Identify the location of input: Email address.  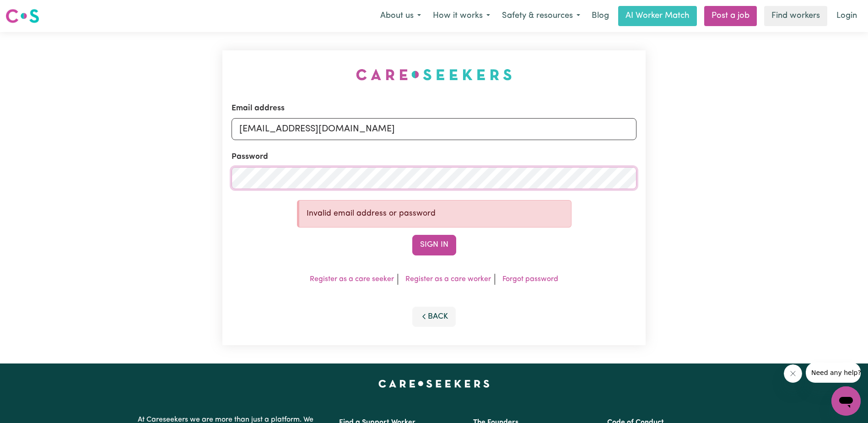
(434, 129).